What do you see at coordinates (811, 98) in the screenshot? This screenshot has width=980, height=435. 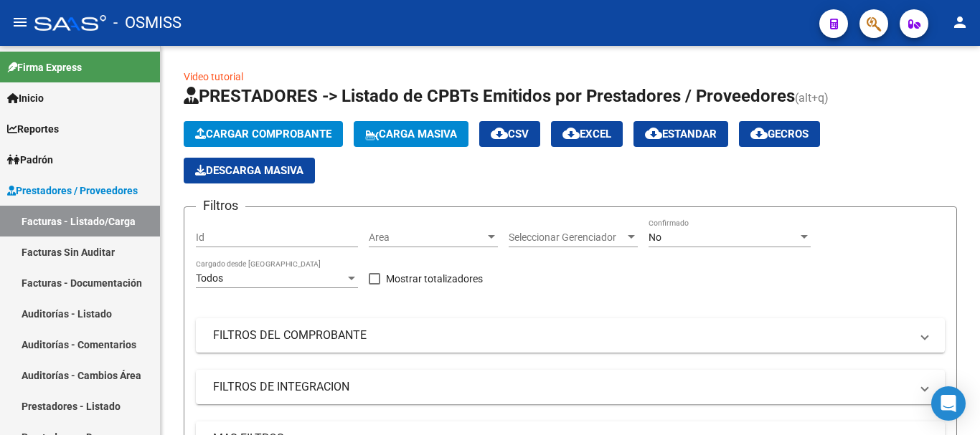 I see `span: (alt+q)` at bounding box center [811, 98].